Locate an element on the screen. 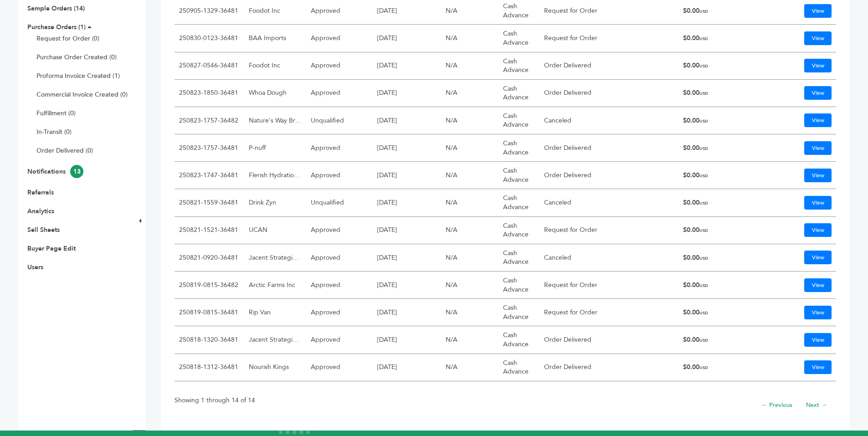 Image resolution: width=868 pixels, height=436 pixels. a: 250823-1747-36481 is located at coordinates (209, 175).